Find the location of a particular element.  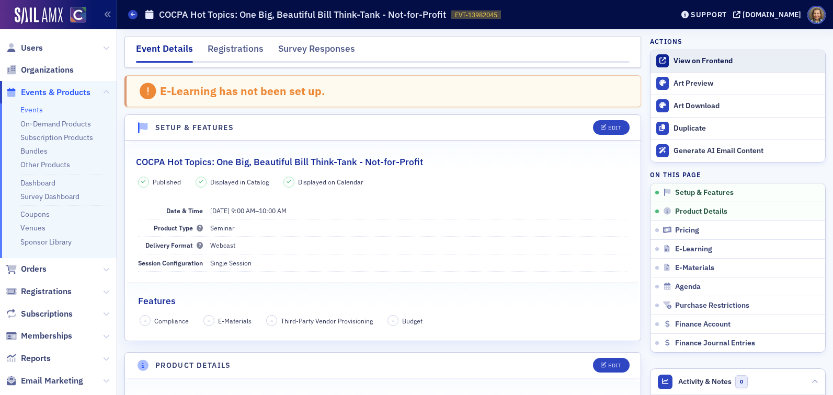

span: Email Marketing is located at coordinates (52, 381).